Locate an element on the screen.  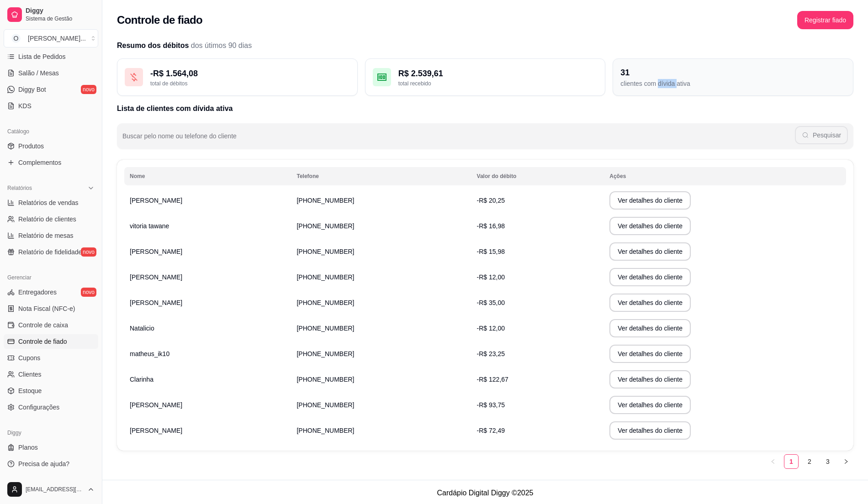
a: 2 is located at coordinates (809, 462).